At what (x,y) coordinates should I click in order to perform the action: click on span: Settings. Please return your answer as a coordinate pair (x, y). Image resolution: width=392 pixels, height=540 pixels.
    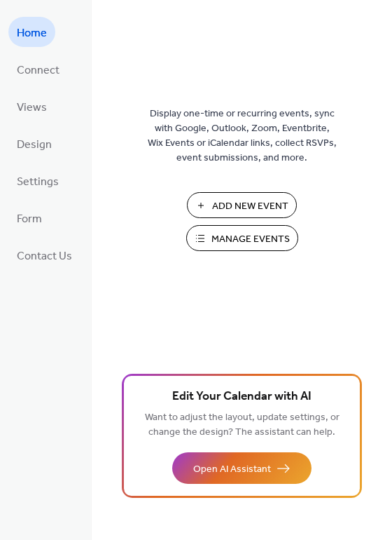
    Looking at the image, I should click on (38, 181).